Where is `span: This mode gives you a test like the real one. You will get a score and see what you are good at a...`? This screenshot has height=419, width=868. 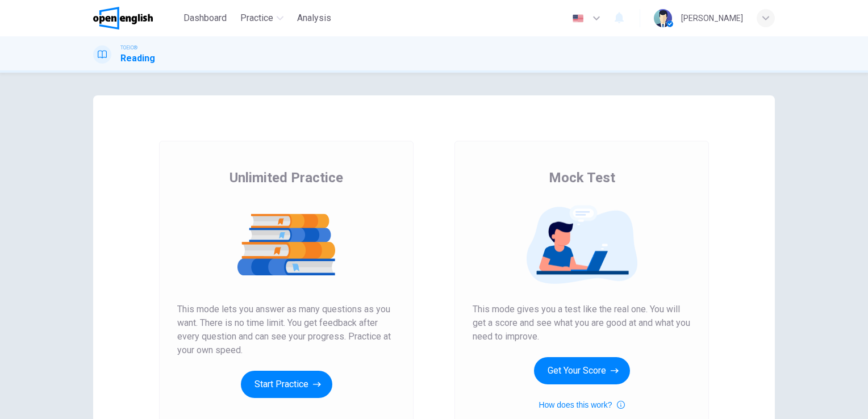
span: This mode gives you a test like the real one. You will get a score and see what you are good at a... is located at coordinates (581, 323).